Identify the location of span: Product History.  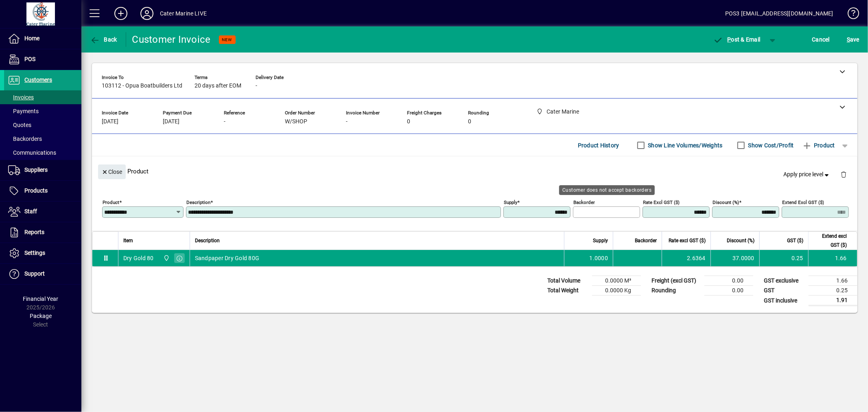
(599, 145).